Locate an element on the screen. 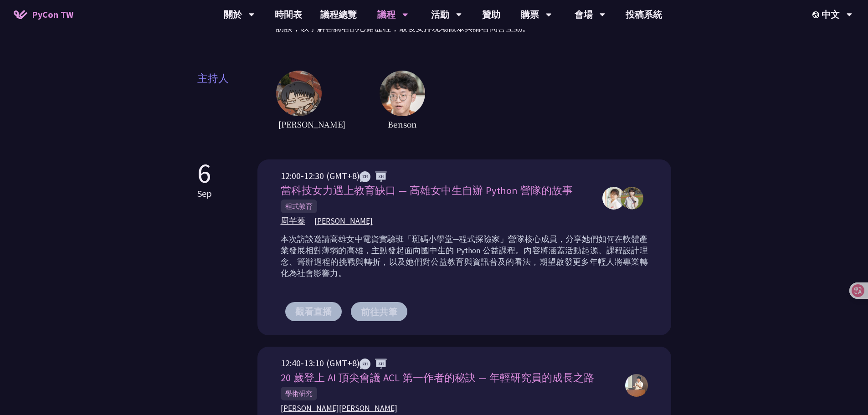 This screenshot has height=415, width=868. a: PyCon TW is located at coordinates (43, 15).